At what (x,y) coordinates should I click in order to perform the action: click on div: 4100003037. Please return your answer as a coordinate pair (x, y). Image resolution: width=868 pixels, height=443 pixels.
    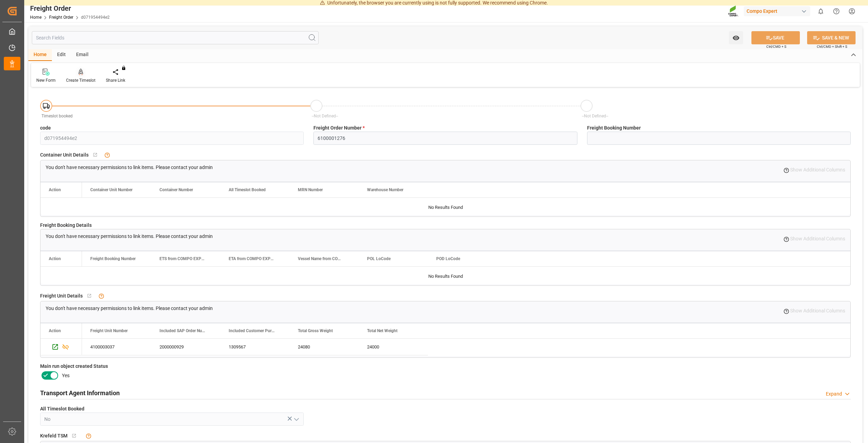
    Looking at the image, I should click on (117, 346).